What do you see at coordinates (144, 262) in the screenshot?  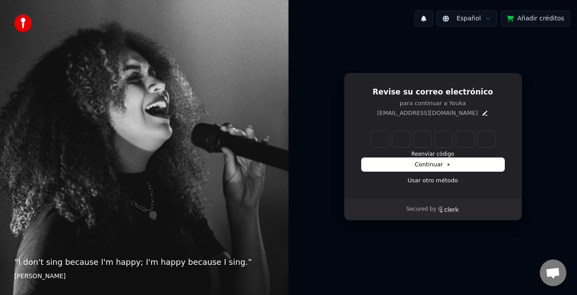 I see `p: “ I don't sing because I'm happy; I'm happy because I sing. ”` at bounding box center [144, 262].